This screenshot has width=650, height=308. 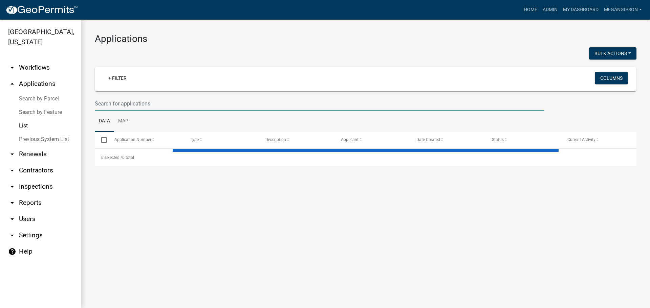 What do you see at coordinates (428, 140) in the screenshot?
I see `span: Date Created` at bounding box center [428, 140].